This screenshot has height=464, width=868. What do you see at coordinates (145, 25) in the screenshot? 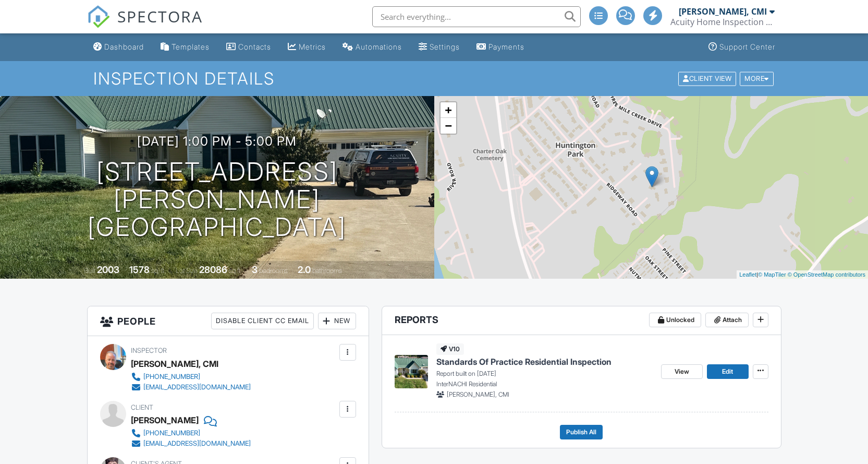
I see `a: SPECTORA` at bounding box center [145, 25].